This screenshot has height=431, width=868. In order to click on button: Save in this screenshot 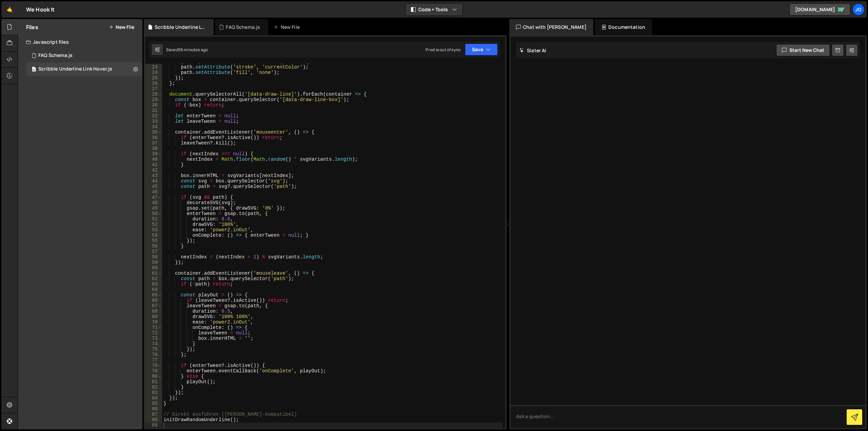, I will do `click(481, 49)`.